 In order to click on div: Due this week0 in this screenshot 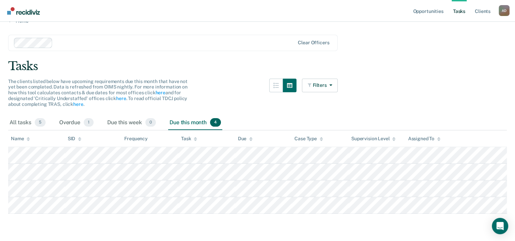, I will do `click(131, 123)`.